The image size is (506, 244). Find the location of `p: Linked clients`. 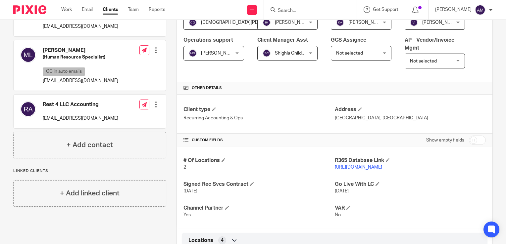

p: Linked clients is located at coordinates (90, 171).